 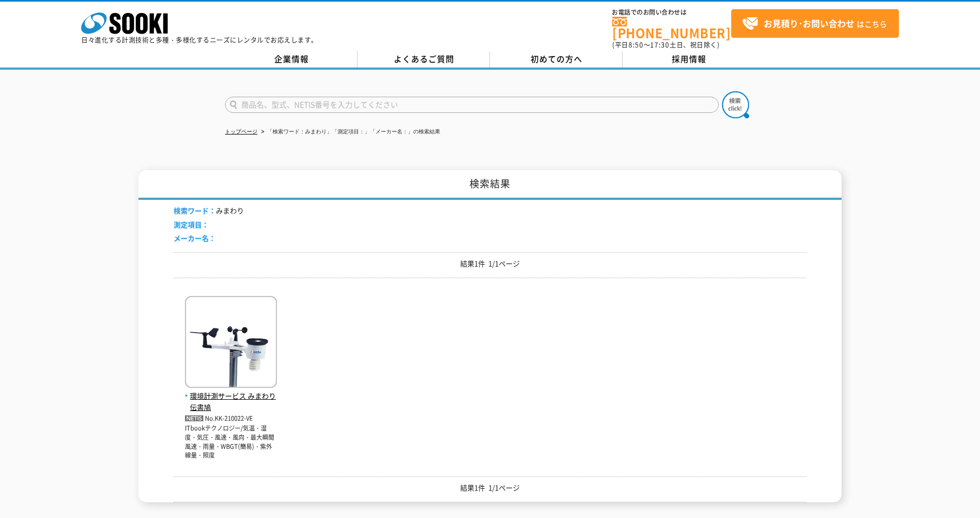 I want to click on a: よくあるご質問, so click(x=424, y=60).